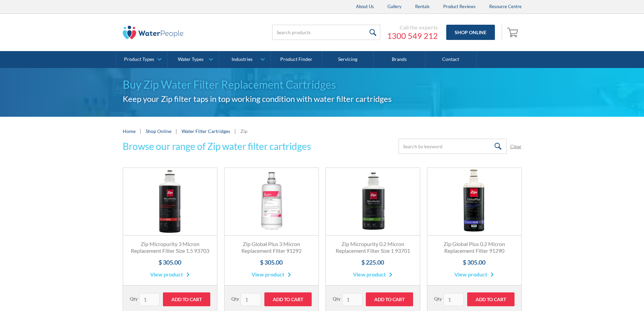  Describe the element at coordinates (373, 262) in the screenshot. I see `h4: $ 225.00` at that location.